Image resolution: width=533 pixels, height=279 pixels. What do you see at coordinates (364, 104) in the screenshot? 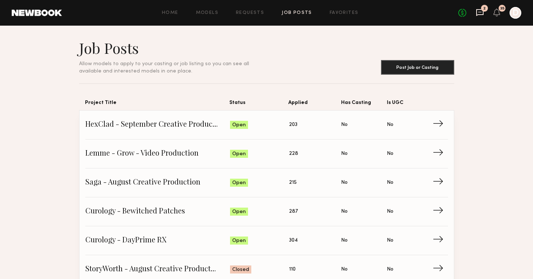
I see `span: Has Casting` at bounding box center [364, 104].